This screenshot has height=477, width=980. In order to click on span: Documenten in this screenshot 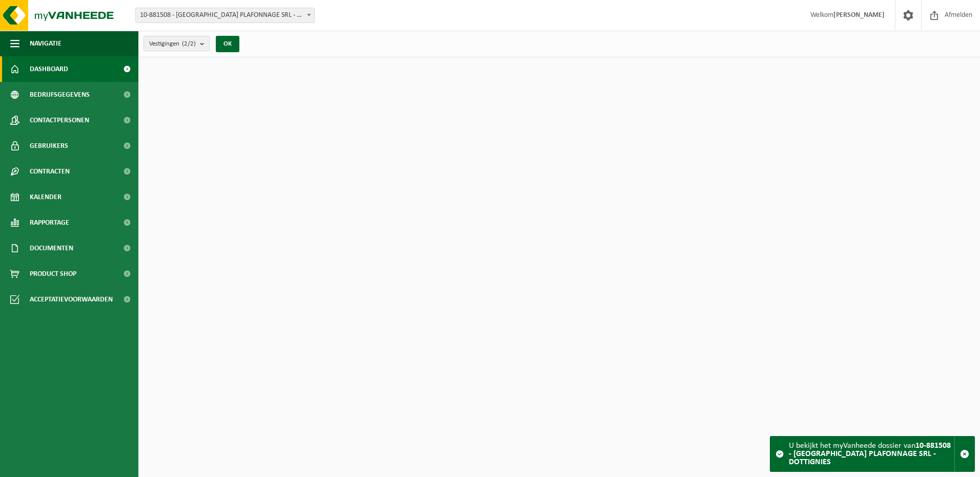, I will do `click(51, 248)`.